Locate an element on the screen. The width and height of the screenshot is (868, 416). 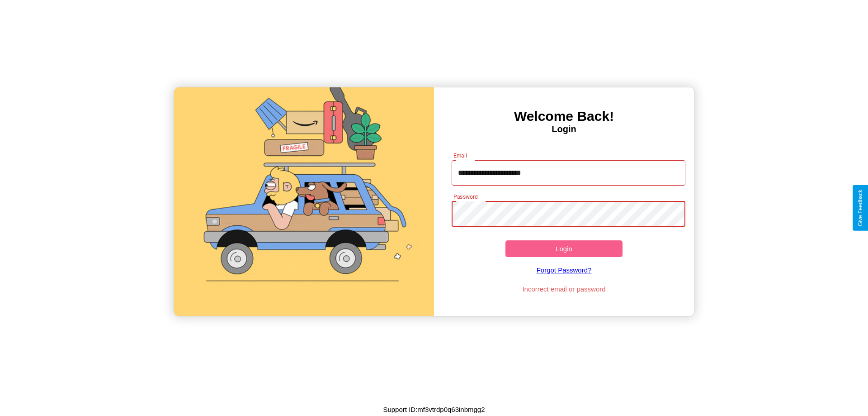
div: Give Feedback is located at coordinates (861, 208).